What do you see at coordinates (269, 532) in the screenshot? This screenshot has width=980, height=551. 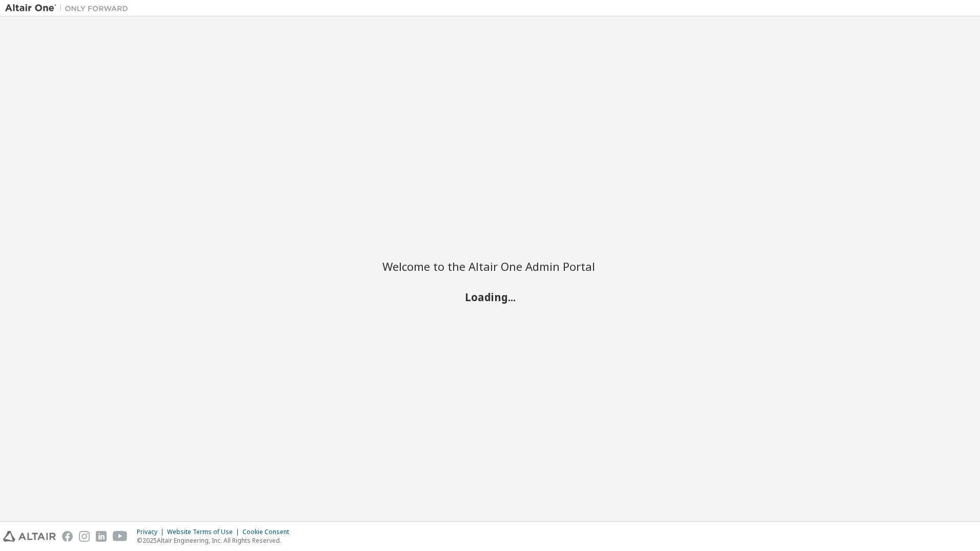 I see `div: Cookie Consent` at bounding box center [269, 532].